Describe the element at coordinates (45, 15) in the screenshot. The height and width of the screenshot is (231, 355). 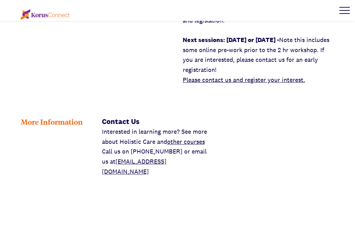
I see `img: korus-connect%2Fc5177985-88d5-491d-9cd7-4a1febad1357_logo.svg` at that location.